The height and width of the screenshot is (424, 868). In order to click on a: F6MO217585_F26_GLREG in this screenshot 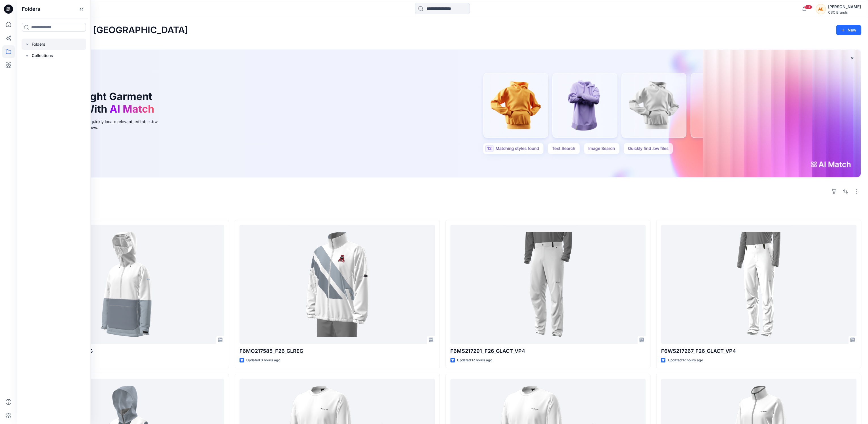, I will do `click(337, 284)`.